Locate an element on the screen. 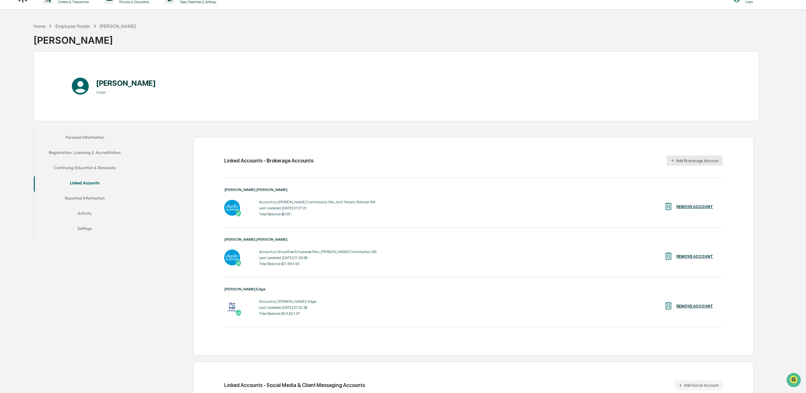 The width and height of the screenshot is (806, 393). img: f2157a4c-a0d3-4daa-907e-bb6f0de503a5-1751232295721 is located at coordinates (8, 8).